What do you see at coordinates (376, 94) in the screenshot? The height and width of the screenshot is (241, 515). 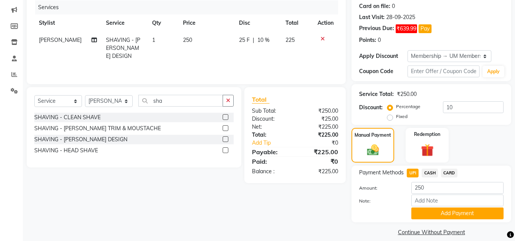 I see `div: Service Total:` at bounding box center [376, 94].